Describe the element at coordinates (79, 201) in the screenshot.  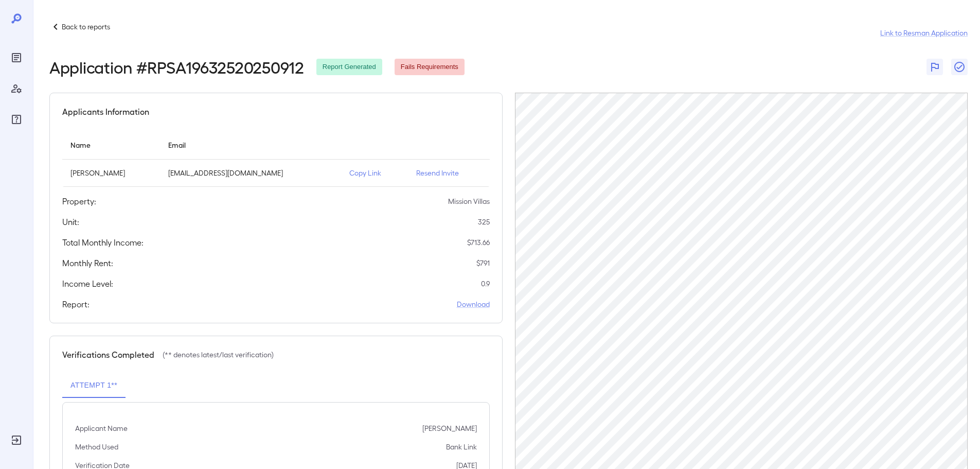
I see `h5: Property:` at that location.